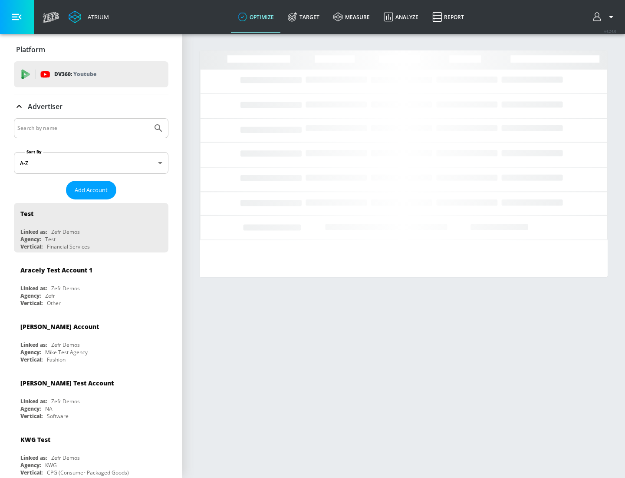  I want to click on div: Aracely Test Account 1, so click(56, 270).